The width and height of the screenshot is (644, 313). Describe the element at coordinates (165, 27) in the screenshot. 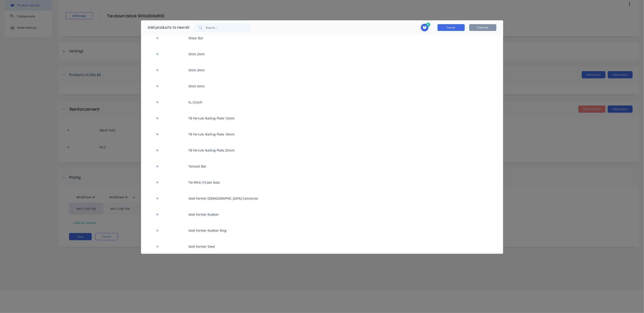

I see `div: Add products to new kit` at that location.